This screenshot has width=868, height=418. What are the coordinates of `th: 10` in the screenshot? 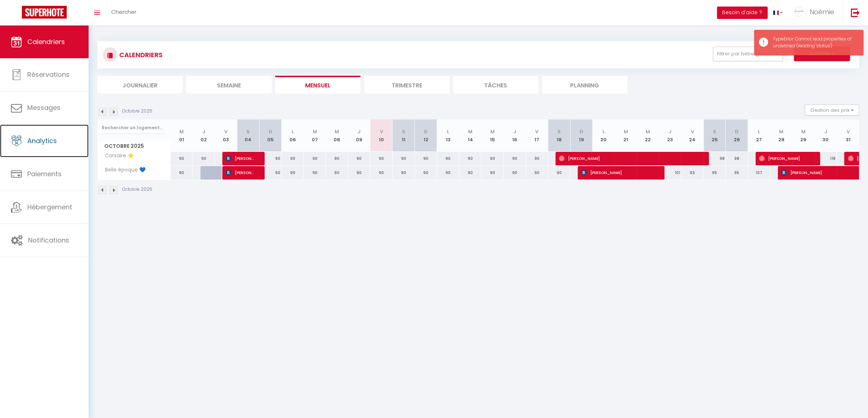 It's located at (382, 136).